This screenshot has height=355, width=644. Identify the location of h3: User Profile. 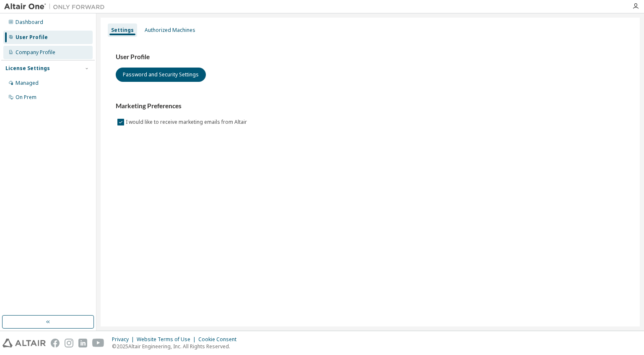
(370, 57).